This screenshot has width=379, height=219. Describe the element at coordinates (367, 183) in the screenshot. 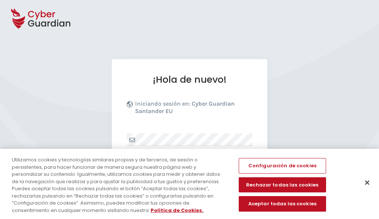

I see `button: Cerrar` at that location.